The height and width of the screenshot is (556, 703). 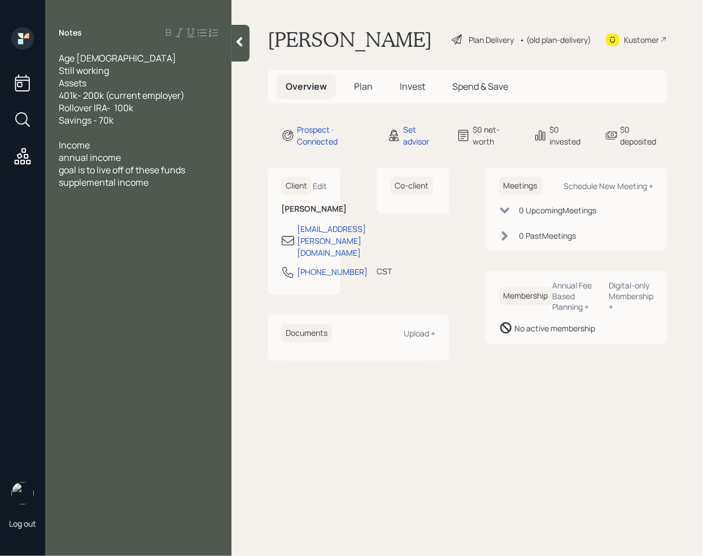 I want to click on div: Upload +, so click(x=420, y=333).